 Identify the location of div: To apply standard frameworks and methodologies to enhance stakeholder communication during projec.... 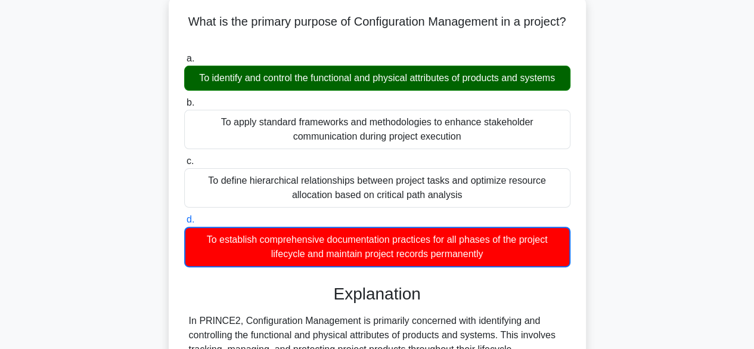
(377, 129).